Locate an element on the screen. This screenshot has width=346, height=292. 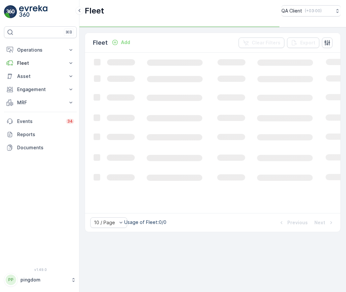
button: MRF is located at coordinates (40, 103).